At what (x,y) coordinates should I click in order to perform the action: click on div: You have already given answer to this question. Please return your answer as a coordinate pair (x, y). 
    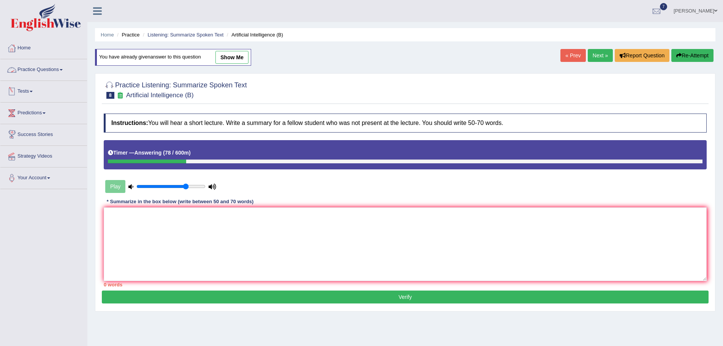
    Looking at the image, I should click on (173, 57).